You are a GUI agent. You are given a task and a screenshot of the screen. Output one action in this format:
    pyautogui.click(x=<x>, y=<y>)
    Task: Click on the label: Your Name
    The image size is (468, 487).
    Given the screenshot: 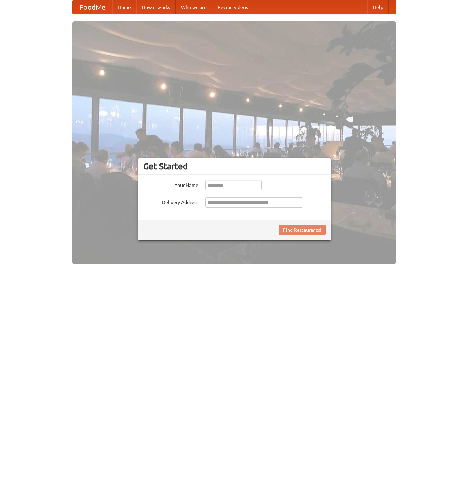 What is the action you would take?
    pyautogui.click(x=171, y=184)
    